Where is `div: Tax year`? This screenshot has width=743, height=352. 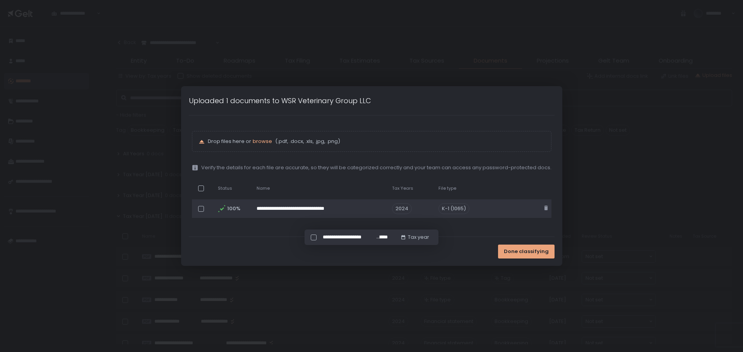
div: Tax year is located at coordinates (414, 238).